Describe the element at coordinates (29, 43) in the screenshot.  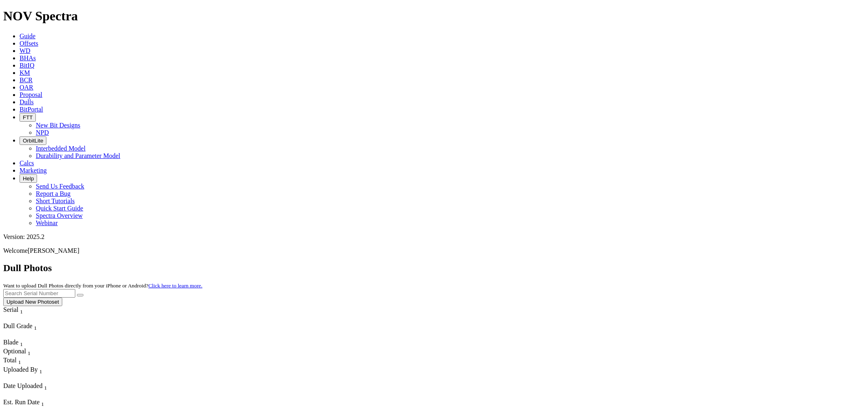
I see `a: Offsets` at that location.